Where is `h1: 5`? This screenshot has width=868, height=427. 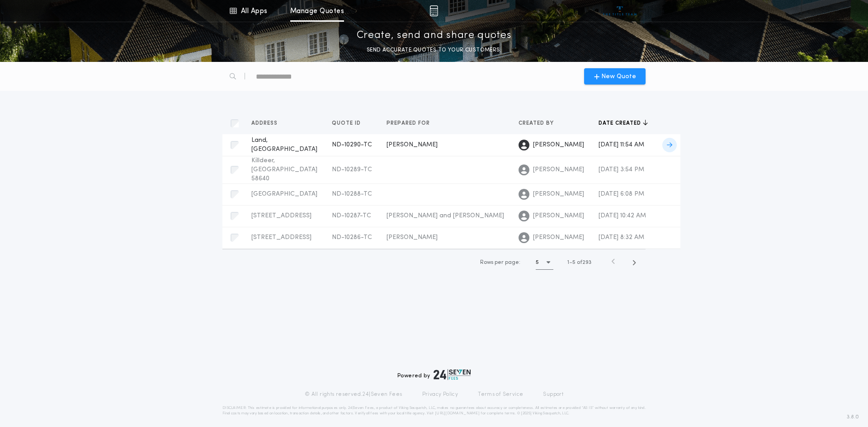
h1: 5 is located at coordinates (537, 262).